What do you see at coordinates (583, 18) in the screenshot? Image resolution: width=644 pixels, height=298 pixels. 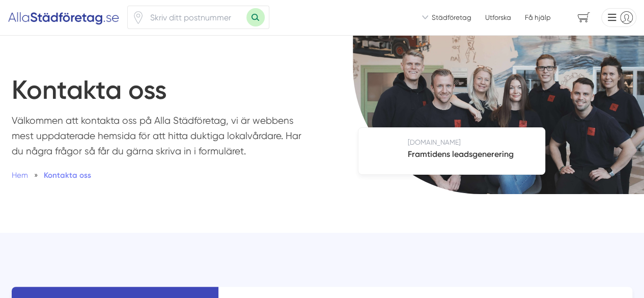 I see `span: navigation-cart` at bounding box center [583, 18].